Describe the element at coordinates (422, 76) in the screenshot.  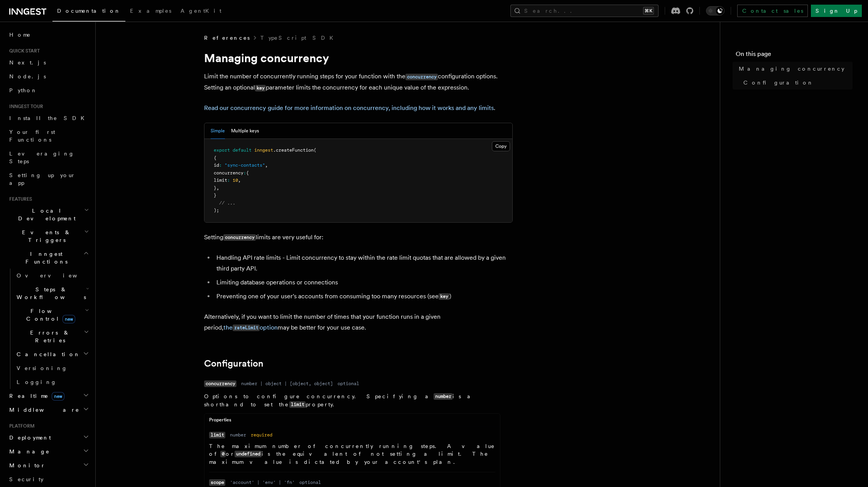
I see `a: concurrency` at that location.